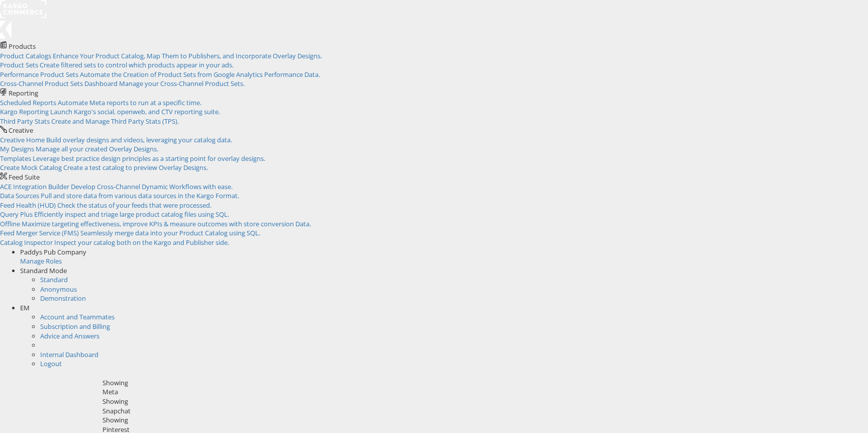 This screenshot has width=868, height=433. I want to click on div: Snapchat, so click(482, 411).